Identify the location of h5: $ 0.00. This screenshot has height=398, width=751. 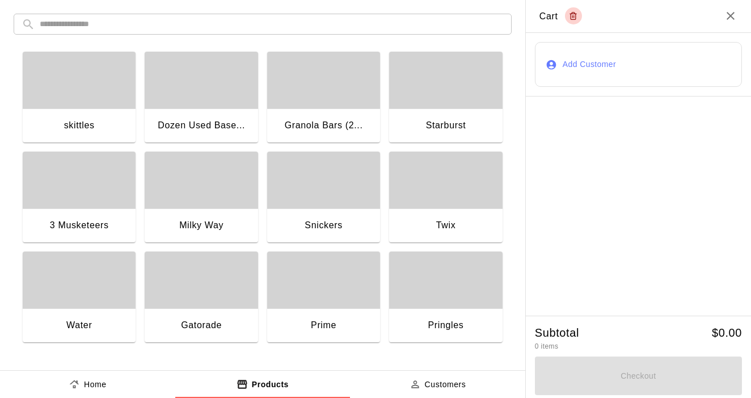
(727, 333).